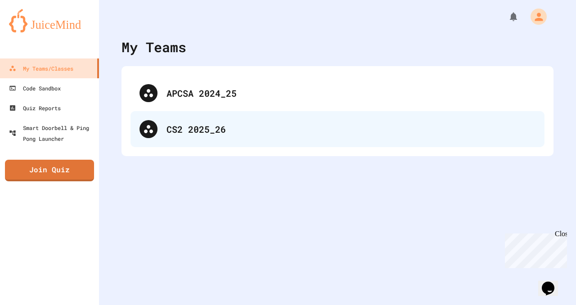 The height and width of the screenshot is (305, 576). Describe the element at coordinates (33, 30) in the screenshot. I see `div: Chat with us now!Close` at that location.